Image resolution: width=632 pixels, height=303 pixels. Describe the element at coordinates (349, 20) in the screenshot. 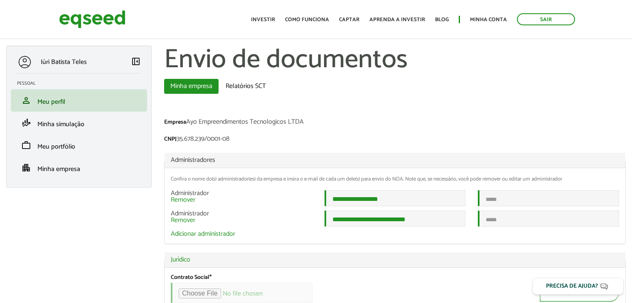

I see `a: Captar` at that location.